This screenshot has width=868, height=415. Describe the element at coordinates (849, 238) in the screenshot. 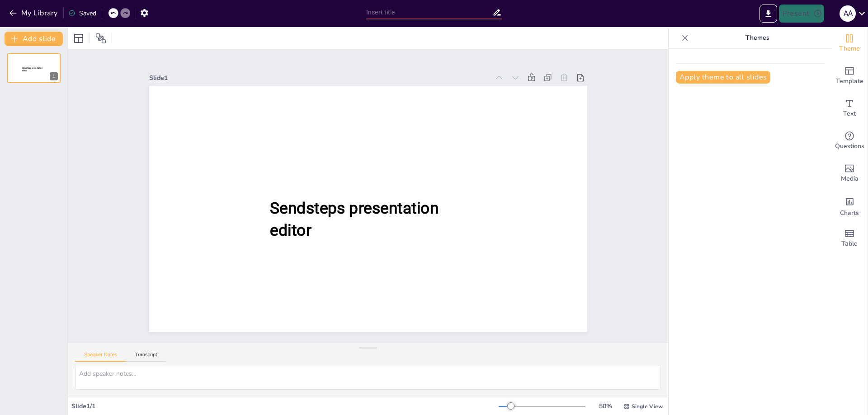

I see `div: Add a table` at that location.